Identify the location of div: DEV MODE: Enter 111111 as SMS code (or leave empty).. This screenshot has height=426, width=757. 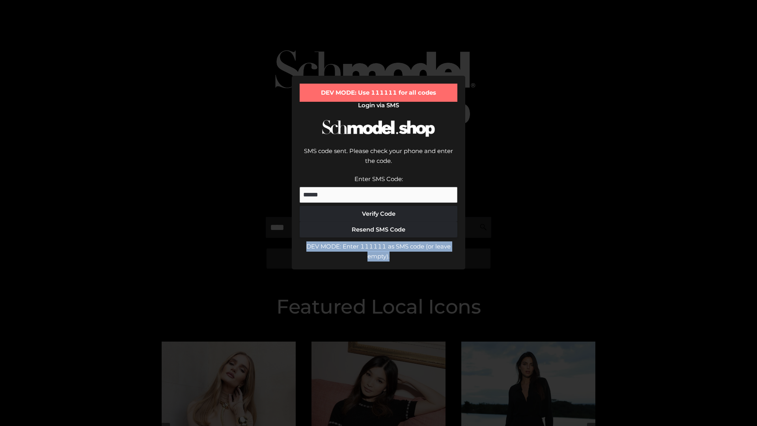
(379, 251).